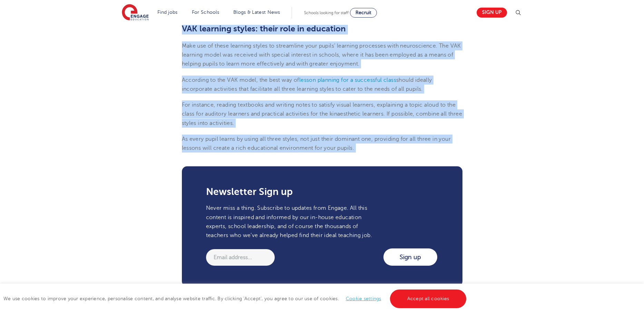 This screenshot has width=644, height=314. I want to click on span: For instance, reading textbooks and writing notes to satisfy visual learners, explaining a topic ..., so click(322, 114).